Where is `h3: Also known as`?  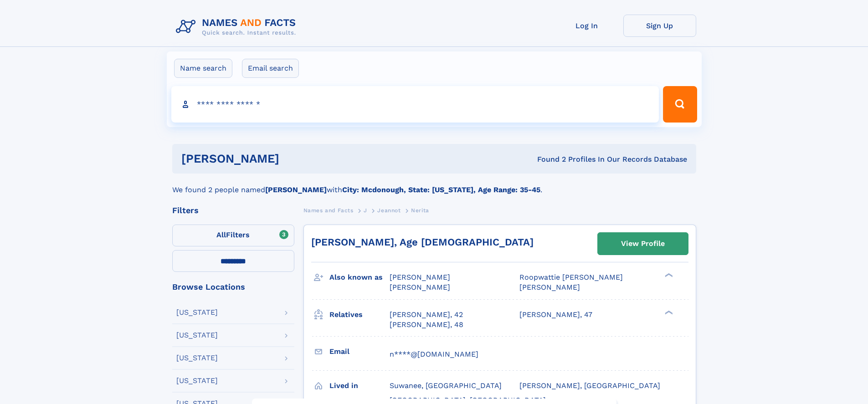 h3: Also known as is located at coordinates (359, 277).